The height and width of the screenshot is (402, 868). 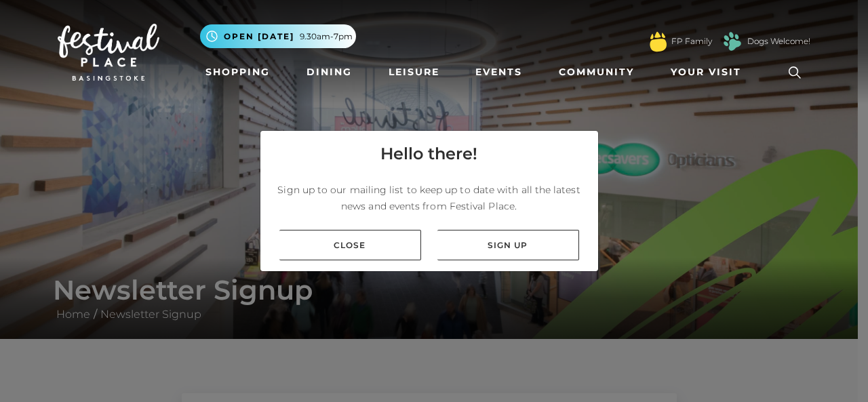 What do you see at coordinates (709, 72) in the screenshot?
I see `a: Your Visit` at bounding box center [709, 72].